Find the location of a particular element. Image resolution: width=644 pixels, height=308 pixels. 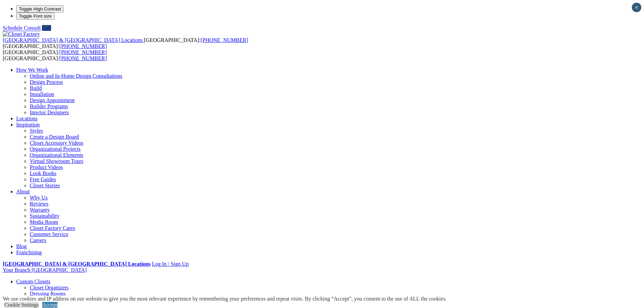

a: Closet Organizers is located at coordinates (49, 287).